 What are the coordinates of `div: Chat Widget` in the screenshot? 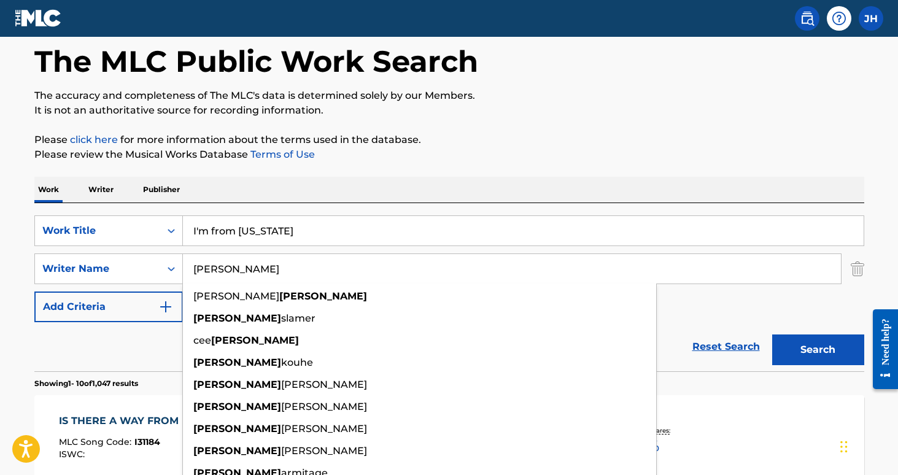 It's located at (868, 446).